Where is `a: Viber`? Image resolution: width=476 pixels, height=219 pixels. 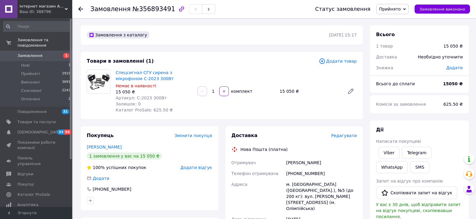 a: Viber is located at coordinates (389, 153).